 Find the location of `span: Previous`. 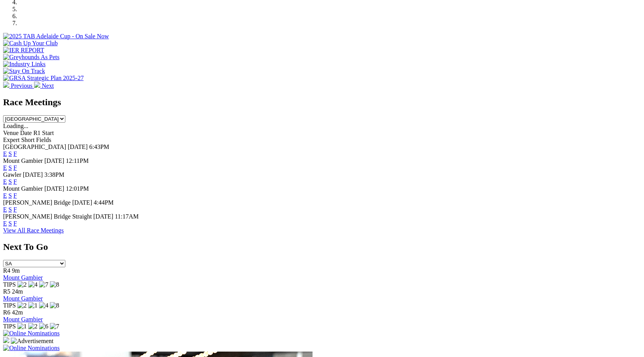

span: Previous is located at coordinates (22, 86).